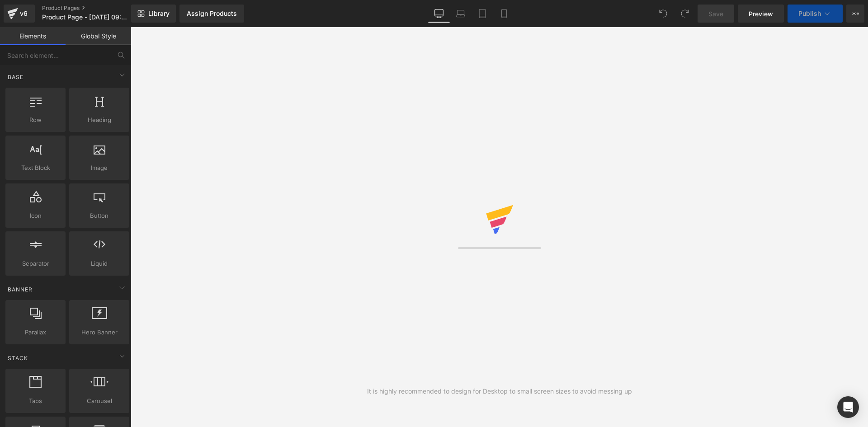  What do you see at coordinates (856, 14) in the screenshot?
I see `button: More` at bounding box center [856, 14].